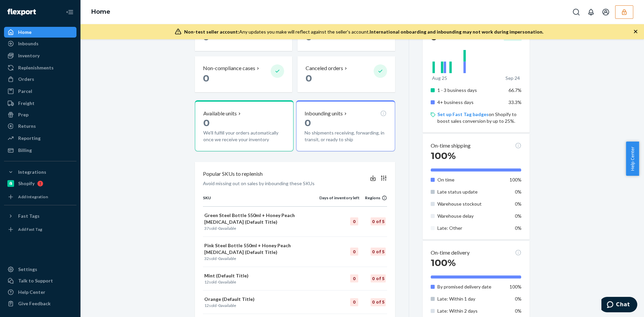 This screenshot has height=317, width=644. Describe the element at coordinates (40, 68) in the screenshot. I see `a: Replenishments` at that location.